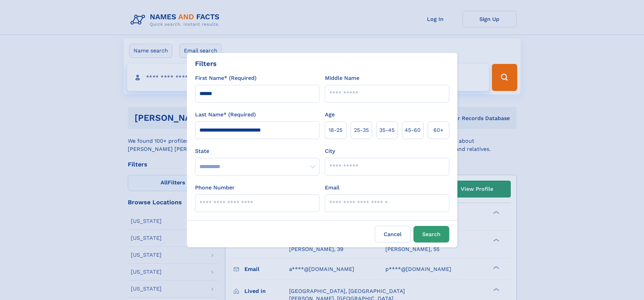 This screenshot has width=644, height=300. Describe the element at coordinates (330, 115) in the screenshot. I see `label: Age` at that location.